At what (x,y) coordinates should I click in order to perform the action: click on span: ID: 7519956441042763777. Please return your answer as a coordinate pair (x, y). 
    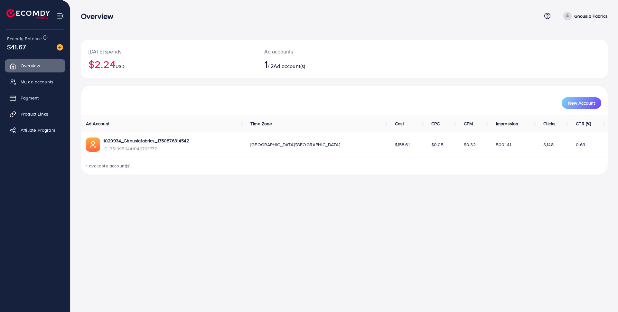
    Looking at the image, I should click on (146, 149).